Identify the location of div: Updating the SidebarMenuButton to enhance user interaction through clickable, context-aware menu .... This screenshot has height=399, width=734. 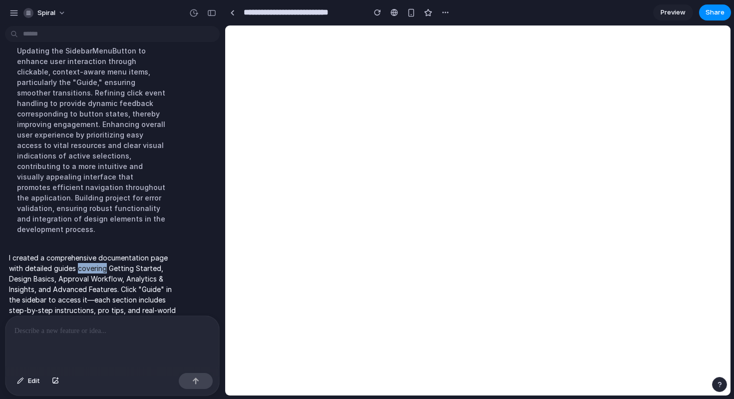
(92, 140).